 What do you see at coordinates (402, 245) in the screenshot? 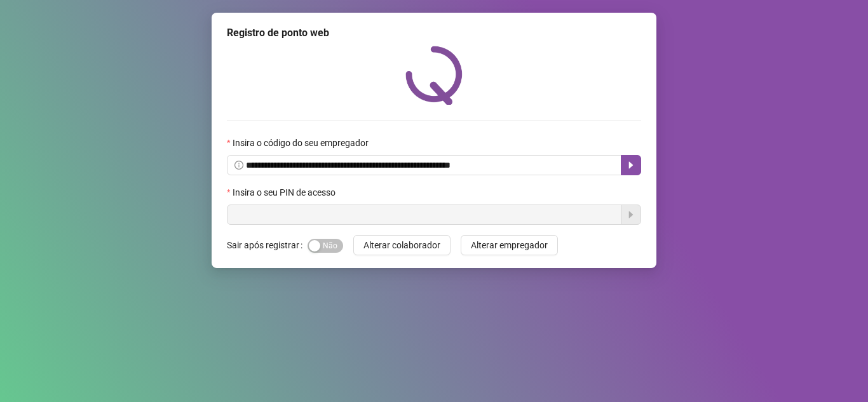
I see `span: Alterar colaborador` at bounding box center [402, 245].